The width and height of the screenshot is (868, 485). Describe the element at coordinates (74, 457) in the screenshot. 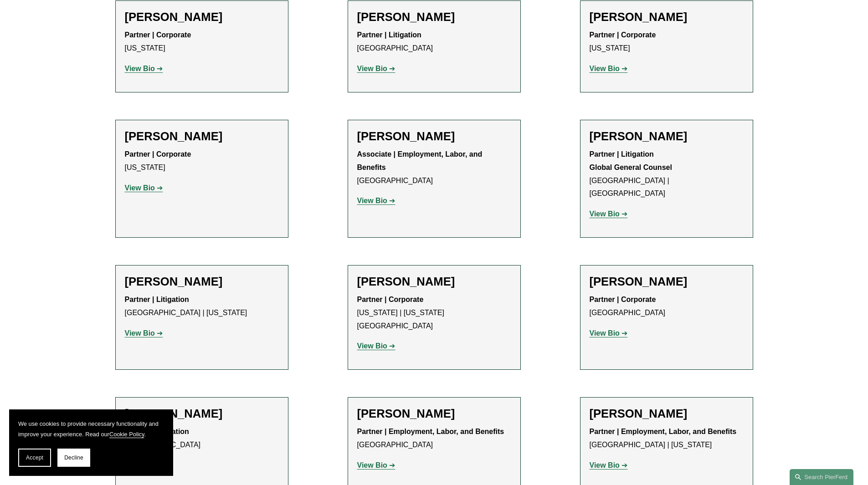

I see `button: Decline` at that location.